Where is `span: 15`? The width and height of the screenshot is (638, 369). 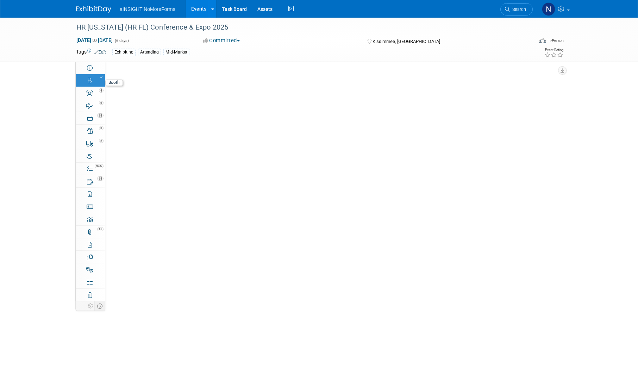
span: 15 is located at coordinates (100, 229).